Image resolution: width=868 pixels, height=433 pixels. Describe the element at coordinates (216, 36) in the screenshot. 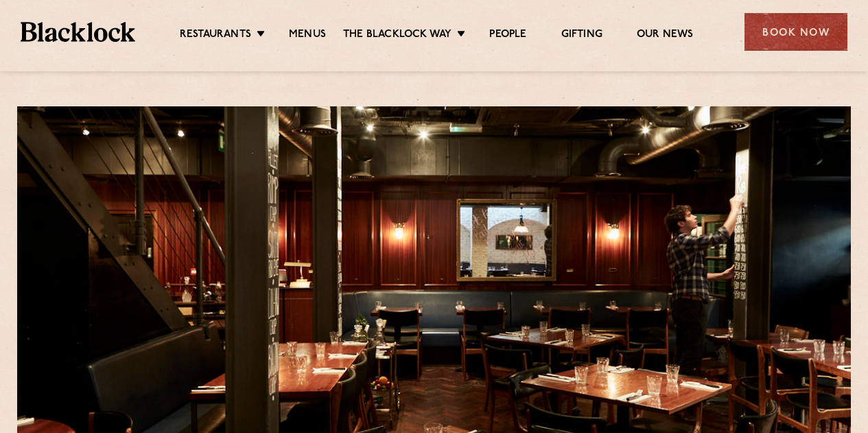

I see `a: Restaurants` at that location.